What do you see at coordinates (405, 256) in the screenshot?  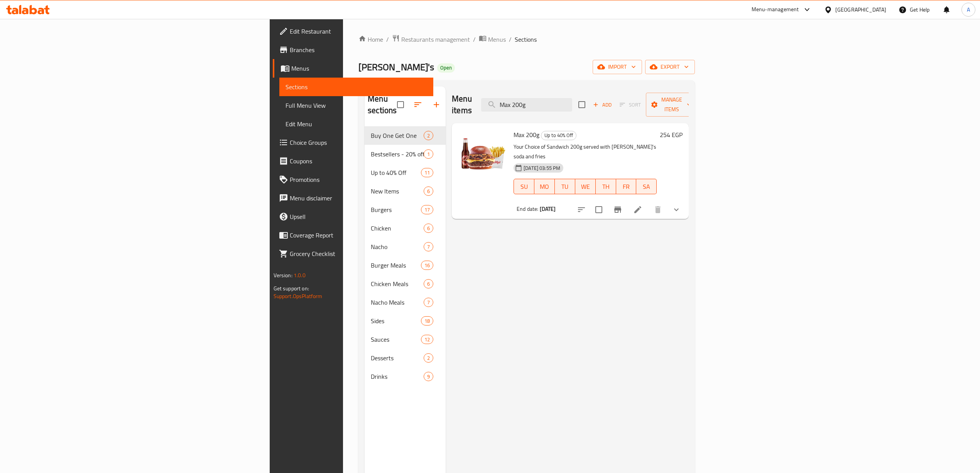 I see `nav: Menu sections` at bounding box center [405, 256].